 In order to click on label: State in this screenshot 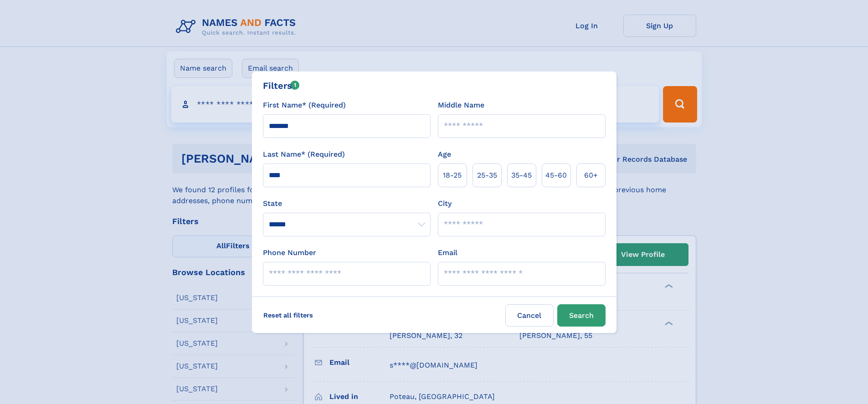, I will do `click(347, 204)`.